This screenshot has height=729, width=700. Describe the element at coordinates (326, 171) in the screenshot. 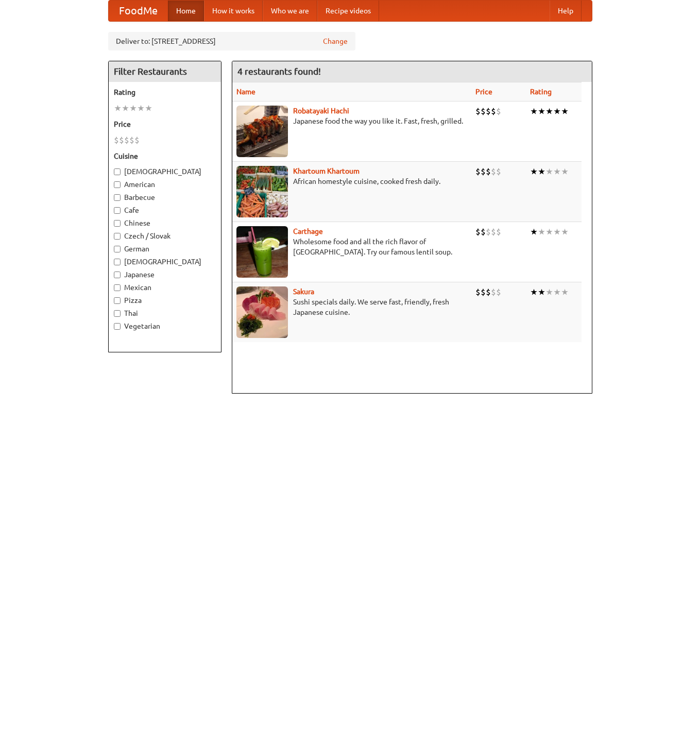

I see `b: Khartoum Khartoum` at that location.